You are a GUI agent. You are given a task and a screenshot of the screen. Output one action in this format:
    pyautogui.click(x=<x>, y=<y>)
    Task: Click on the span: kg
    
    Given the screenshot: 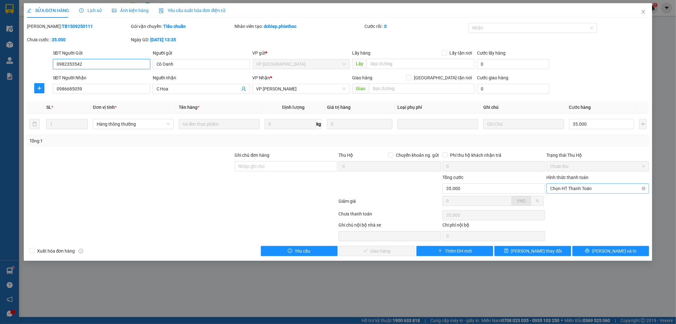 What is the action you would take?
    pyautogui.click(x=319, y=124)
    